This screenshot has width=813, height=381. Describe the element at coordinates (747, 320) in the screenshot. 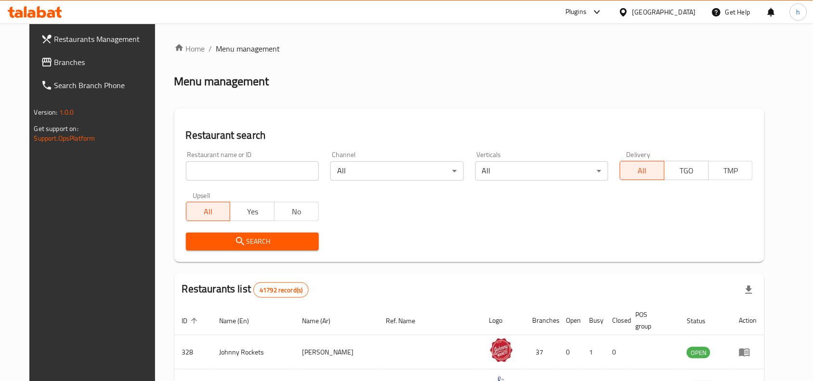

I see `th: Action` at that location.